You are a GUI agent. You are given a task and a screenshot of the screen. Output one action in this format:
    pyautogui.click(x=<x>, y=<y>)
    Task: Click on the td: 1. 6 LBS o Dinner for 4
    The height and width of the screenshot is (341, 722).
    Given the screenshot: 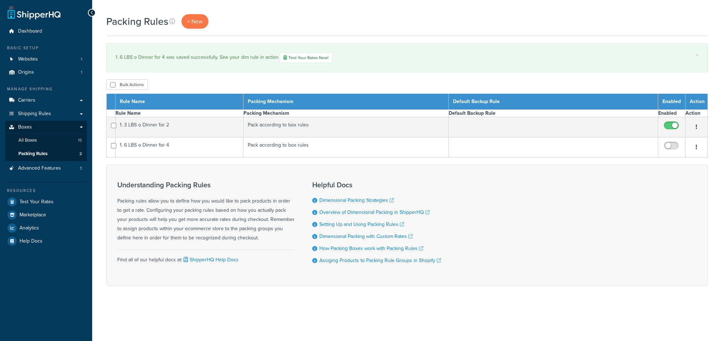 What is the action you would take?
    pyautogui.click(x=179, y=147)
    